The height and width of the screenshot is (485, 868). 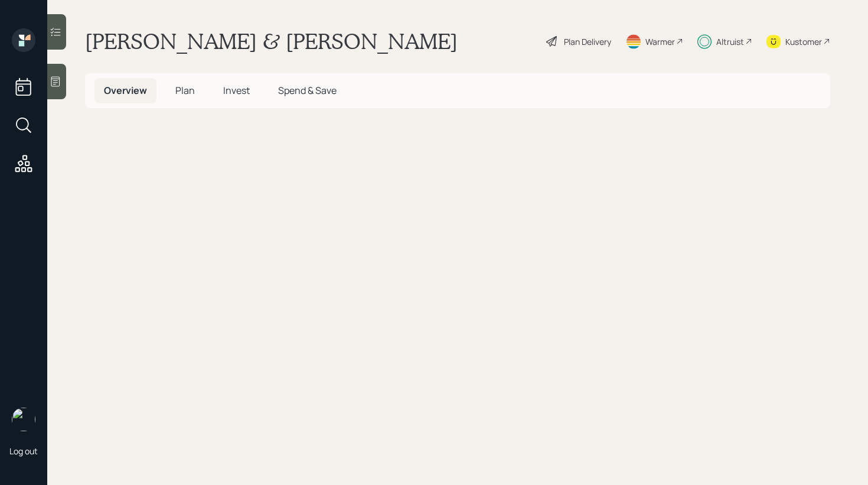 I want to click on div: Kustomer, so click(x=804, y=41).